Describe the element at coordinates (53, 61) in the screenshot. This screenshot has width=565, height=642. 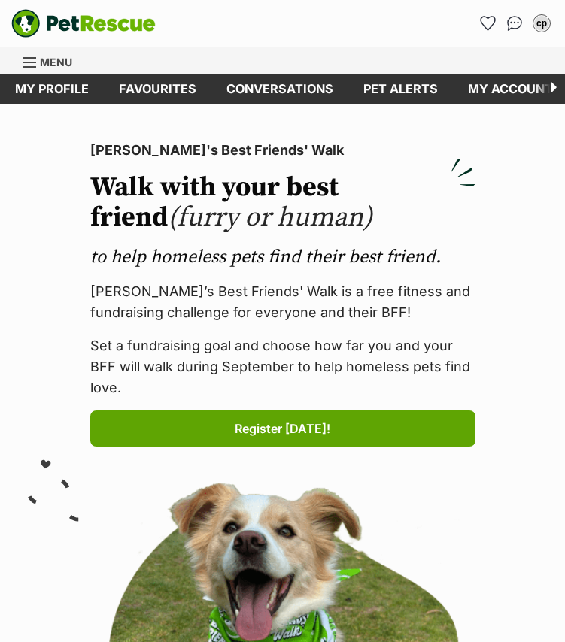
I see `a: Menu` at that location.